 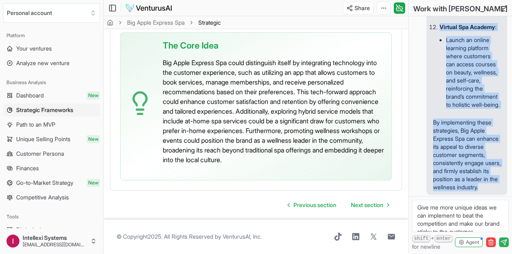 What do you see at coordinates (34, 49) in the screenshot?
I see `span: Your ventures` at bounding box center [34, 49].